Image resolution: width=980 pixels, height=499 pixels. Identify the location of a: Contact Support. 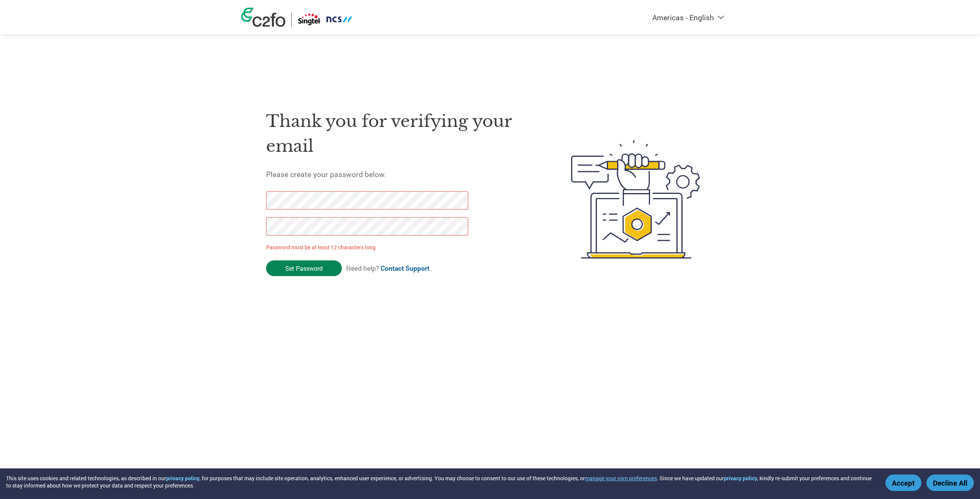
(405, 268).